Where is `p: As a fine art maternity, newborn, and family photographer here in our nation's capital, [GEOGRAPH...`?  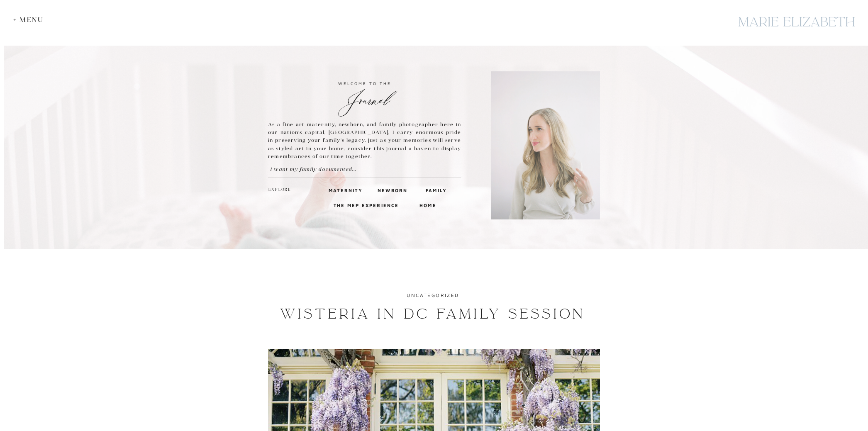 p: As a fine art maternity, newborn, and family photographer here in our nation's capital, [GEOGRAPH... is located at coordinates (364, 140).